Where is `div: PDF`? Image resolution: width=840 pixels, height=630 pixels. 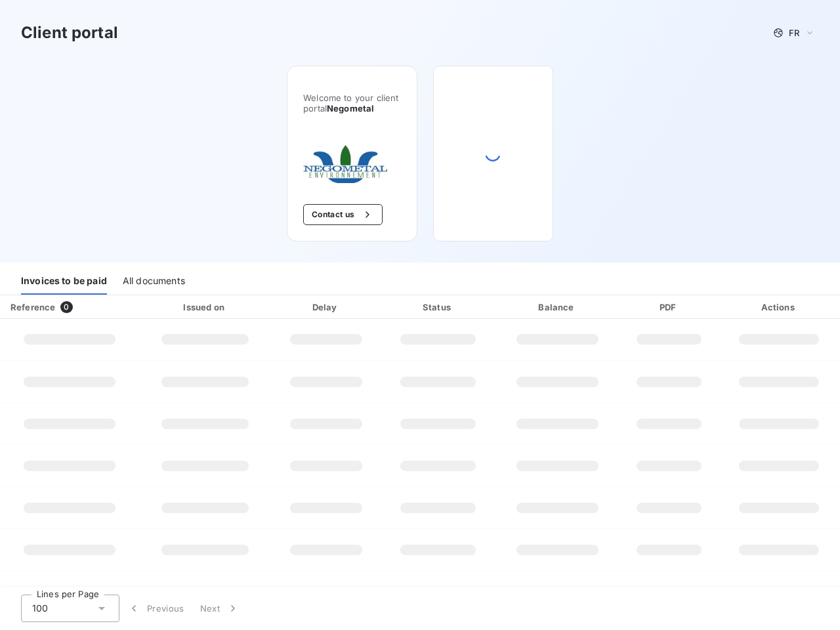 div: PDF is located at coordinates (669, 307).